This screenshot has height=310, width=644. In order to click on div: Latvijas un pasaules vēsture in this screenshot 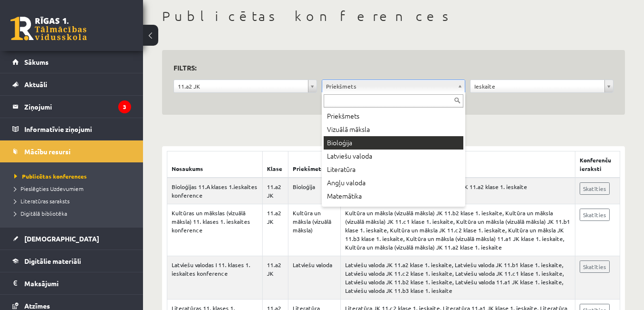, I will do `click(393, 209)`.